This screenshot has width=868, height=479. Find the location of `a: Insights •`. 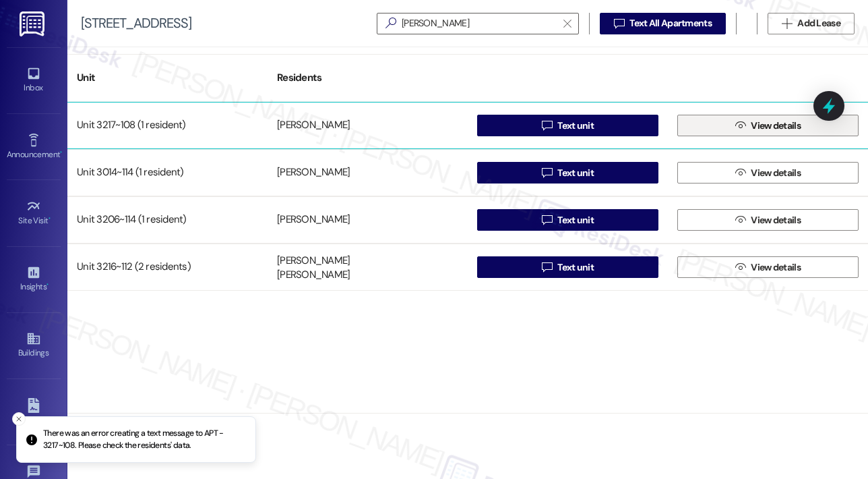

a: Insights • is located at coordinates (34, 279).